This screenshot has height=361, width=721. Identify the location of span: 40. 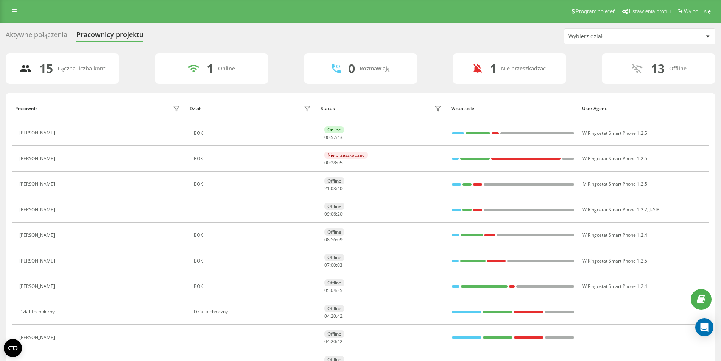
(340, 188).